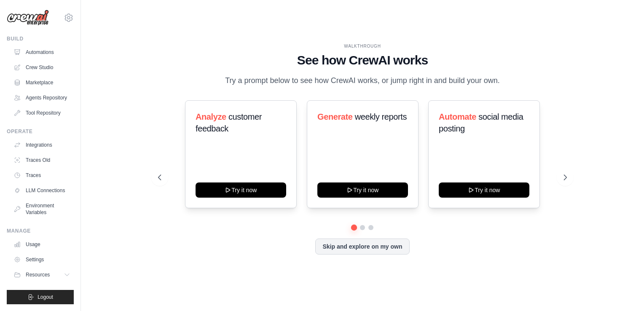  Describe the element at coordinates (40, 132) in the screenshot. I see `div: Operate` at that location.